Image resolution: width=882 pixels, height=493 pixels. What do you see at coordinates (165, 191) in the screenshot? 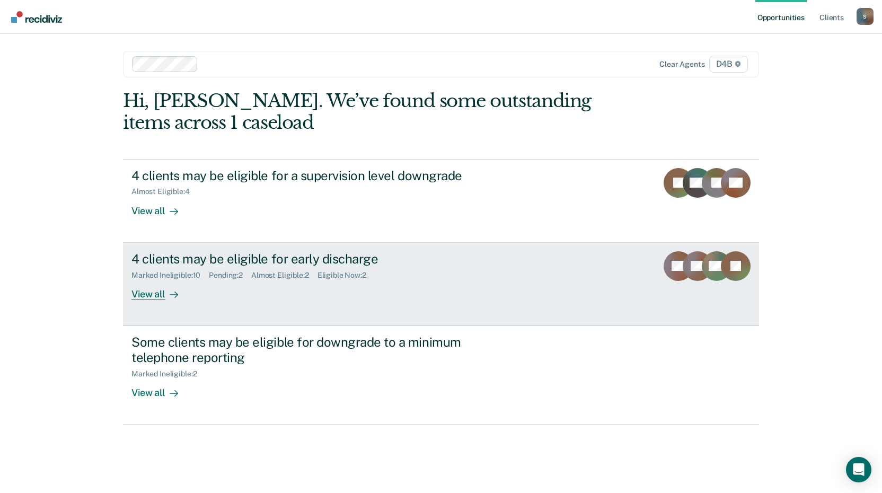
I see `div: Almost Eligible : 4` at bounding box center [165, 191].